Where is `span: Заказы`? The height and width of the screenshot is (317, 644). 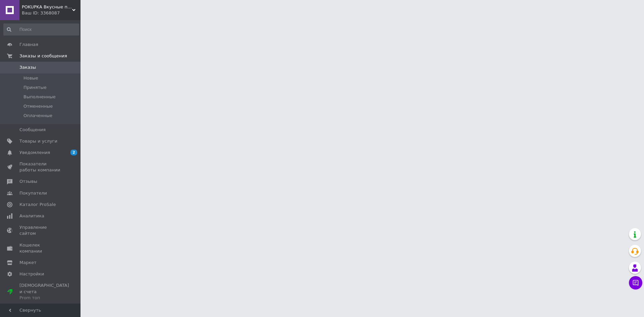
span: Заказы is located at coordinates (28, 67).